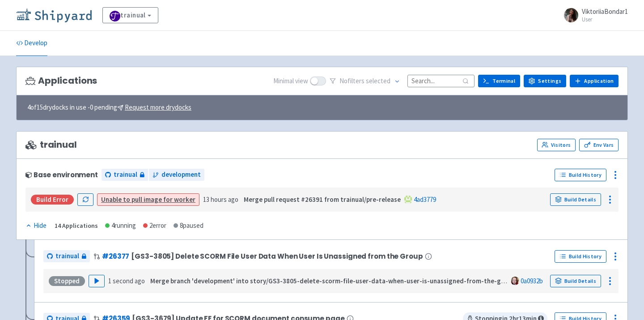  I want to click on div: Hide, so click(36, 226).